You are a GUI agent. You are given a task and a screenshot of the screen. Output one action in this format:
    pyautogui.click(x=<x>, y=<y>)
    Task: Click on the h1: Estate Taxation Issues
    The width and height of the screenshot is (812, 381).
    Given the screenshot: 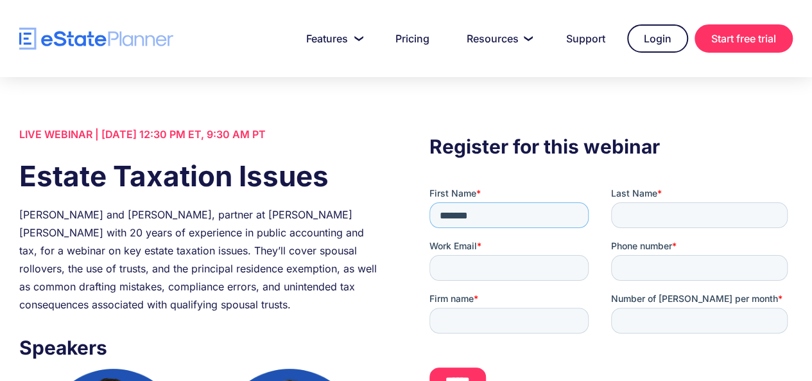 What is the action you would take?
    pyautogui.click(x=201, y=176)
    